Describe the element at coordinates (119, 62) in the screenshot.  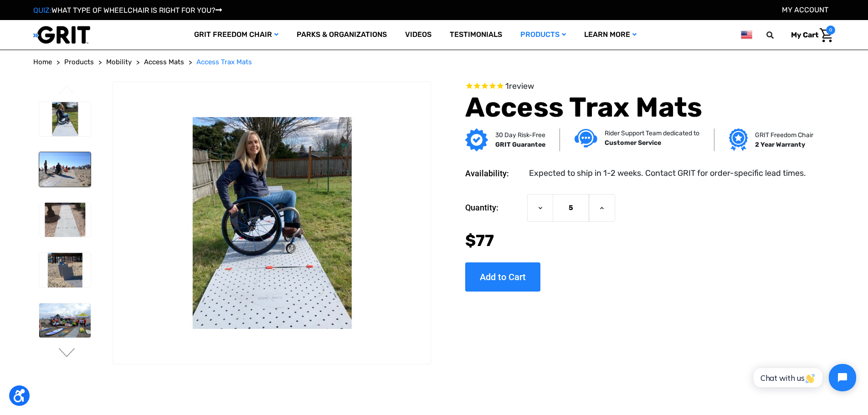
I see `a: Mobility` at that location.